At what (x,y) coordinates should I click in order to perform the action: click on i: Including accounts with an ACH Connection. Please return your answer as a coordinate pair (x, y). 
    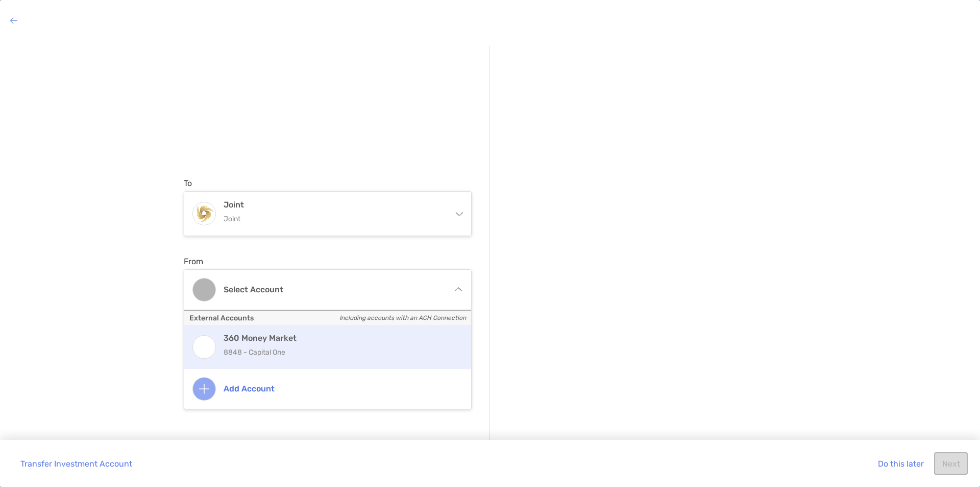
    Looking at the image, I should click on (403, 318).